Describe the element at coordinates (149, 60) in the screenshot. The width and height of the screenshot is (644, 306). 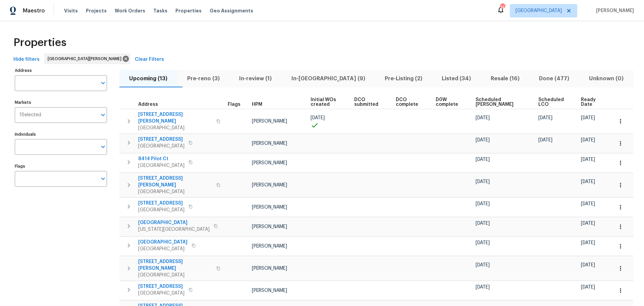
I see `button: Clear Filters` at that location.